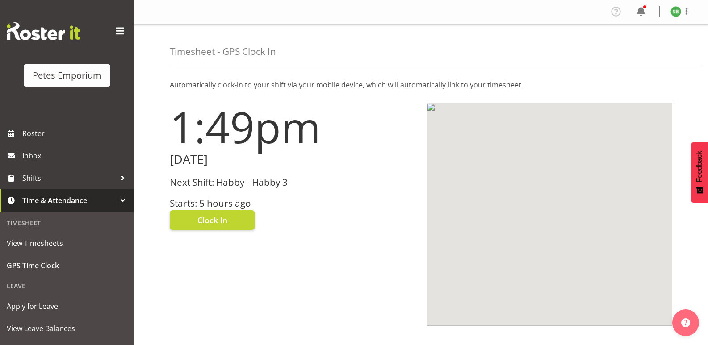 The height and width of the screenshot is (345, 708). I want to click on p: Automatically clock-in to your shift via your mobile device, which will automatically link to you..., so click(421, 85).